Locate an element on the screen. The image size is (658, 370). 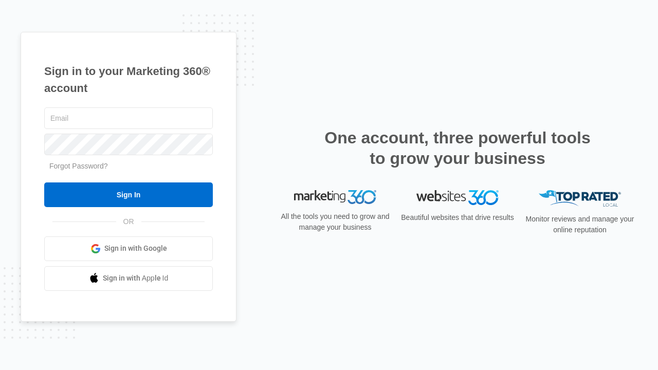
p: All the tools you need to grow and manage your business is located at coordinates (335, 222).